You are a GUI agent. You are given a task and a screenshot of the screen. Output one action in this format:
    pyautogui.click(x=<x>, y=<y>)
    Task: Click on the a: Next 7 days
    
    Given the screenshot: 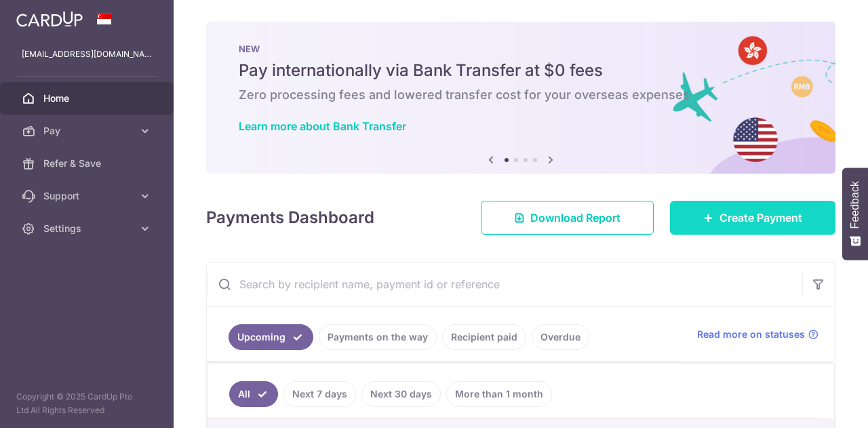 What is the action you would take?
    pyautogui.click(x=319, y=394)
    